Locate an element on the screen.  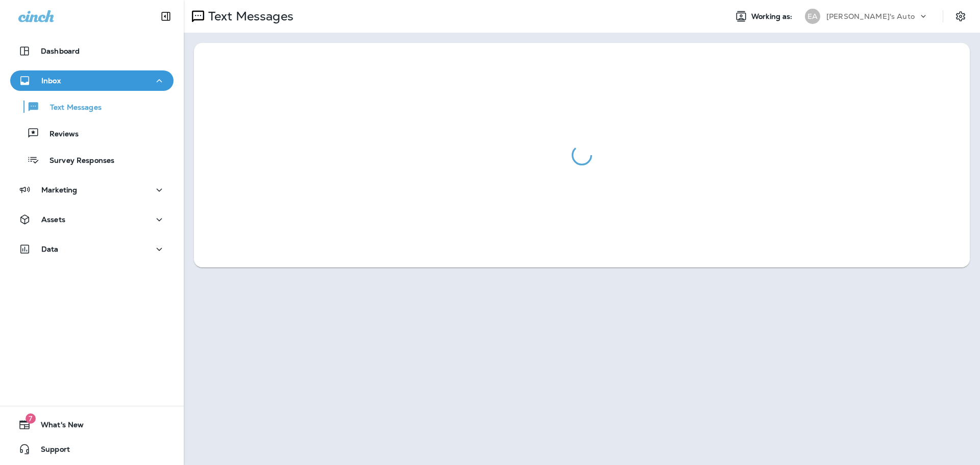
button: Settings is located at coordinates (960, 16).